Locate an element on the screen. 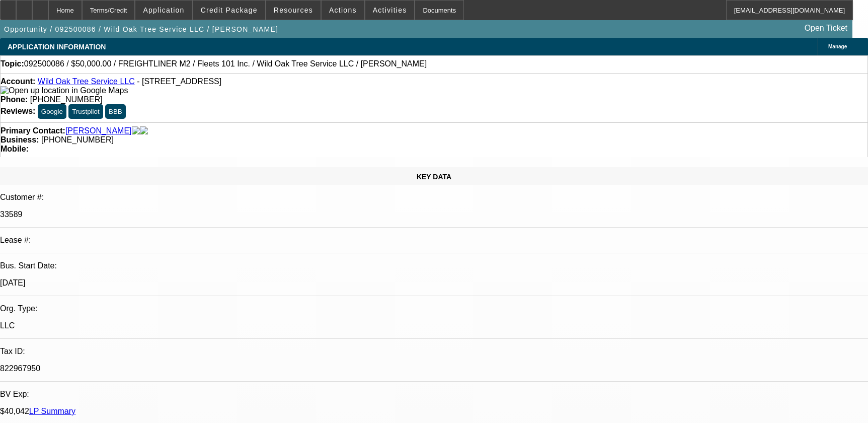 Image resolution: width=868 pixels, height=423 pixels. span: Credit Package is located at coordinates (229, 10).